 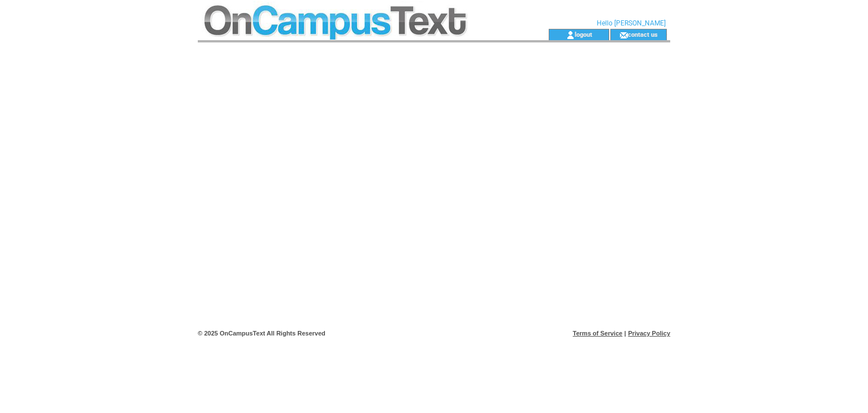 I want to click on img: account_icon.gif, so click(x=570, y=35).